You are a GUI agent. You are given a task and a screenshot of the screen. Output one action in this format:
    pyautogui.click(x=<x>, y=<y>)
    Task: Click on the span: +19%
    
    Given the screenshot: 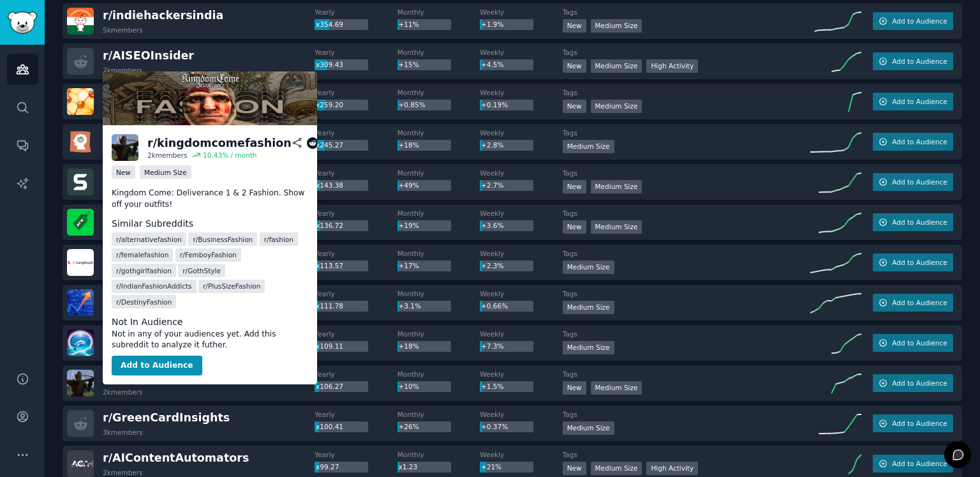 What is the action you would take?
    pyautogui.click(x=409, y=226)
    